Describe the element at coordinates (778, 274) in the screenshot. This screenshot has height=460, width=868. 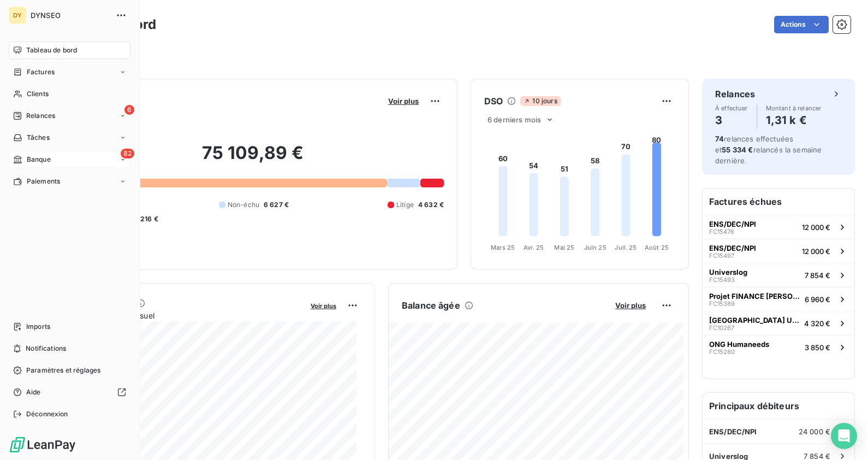
I see `button: UniverslogFC154937 854 €` at that location.